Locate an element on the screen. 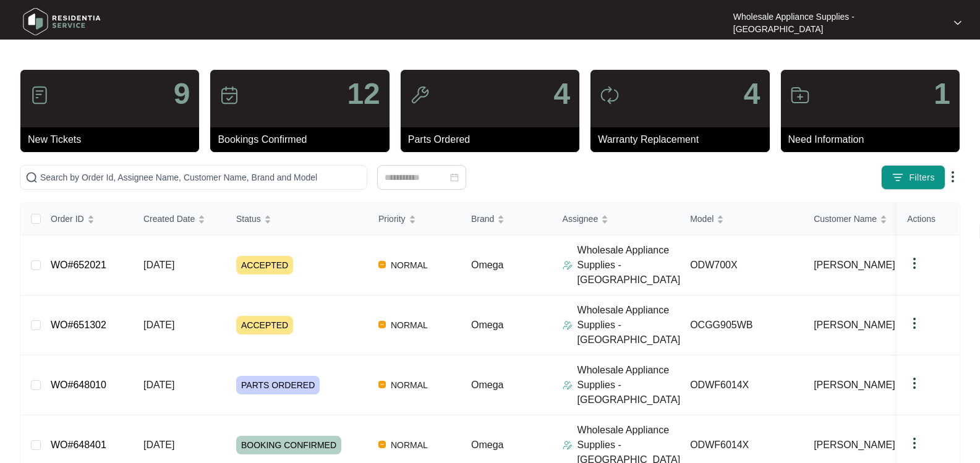  p: Bookings Confirmed is located at coordinates (303, 140).